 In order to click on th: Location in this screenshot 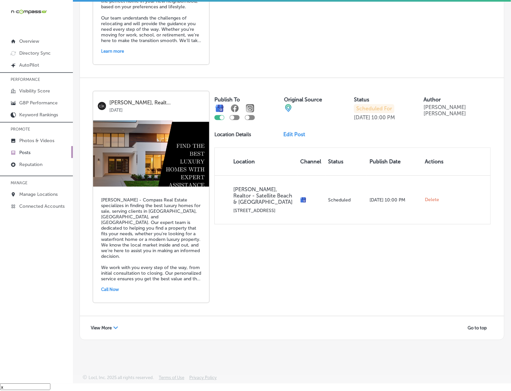, I will do `click(256, 161)`.